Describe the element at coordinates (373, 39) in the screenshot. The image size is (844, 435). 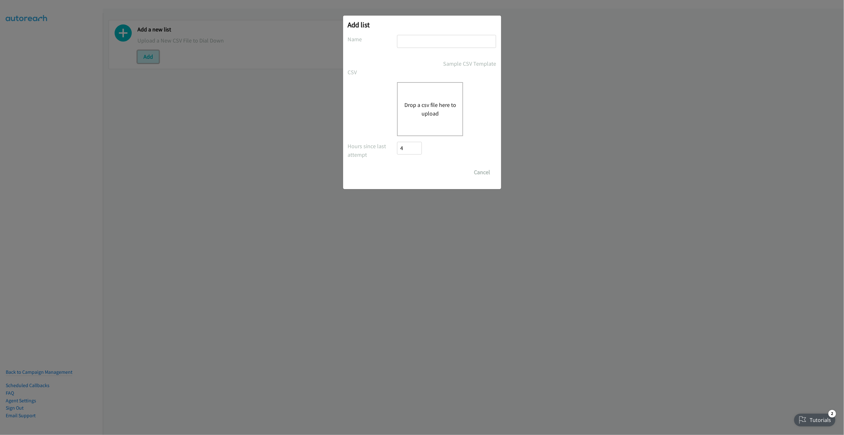
I see `label: Name` at that location.